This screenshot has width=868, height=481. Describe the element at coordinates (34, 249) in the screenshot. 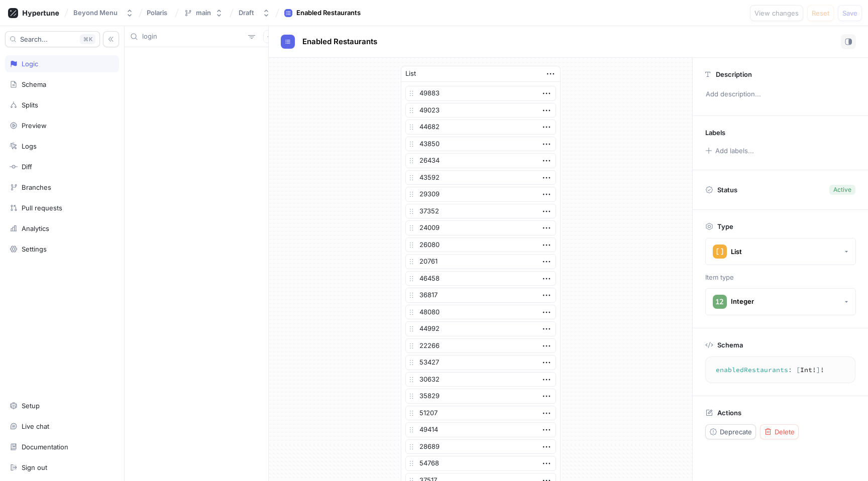

I see `div: Settings` at that location.